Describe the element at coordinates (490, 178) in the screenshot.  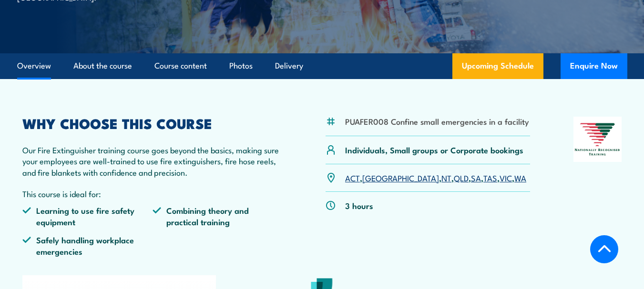
I see `a: TAS` at that location.